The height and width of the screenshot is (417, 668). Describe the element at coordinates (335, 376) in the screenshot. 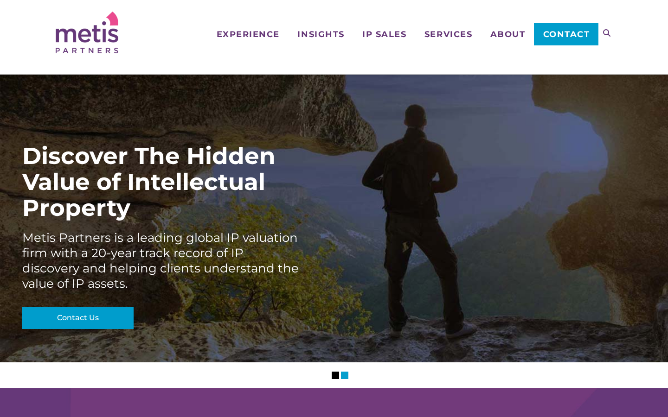

I see `li: Slider Page 1` at that location.